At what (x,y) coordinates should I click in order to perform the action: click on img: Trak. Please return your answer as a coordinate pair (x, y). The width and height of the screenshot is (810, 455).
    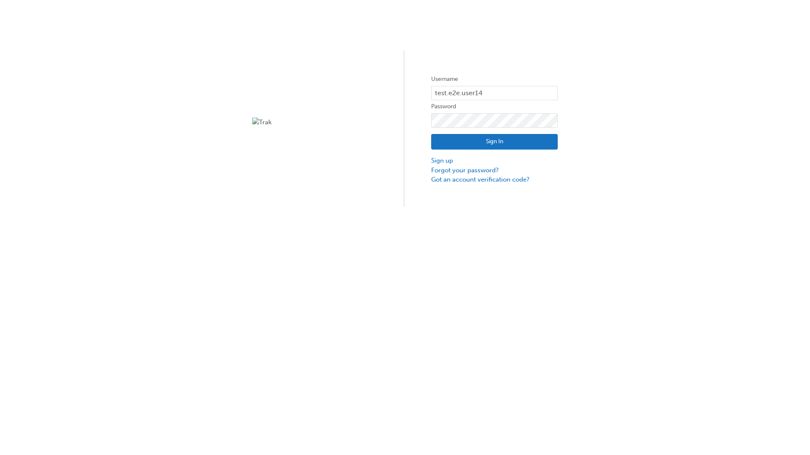
    Looking at the image, I should click on (315, 122).